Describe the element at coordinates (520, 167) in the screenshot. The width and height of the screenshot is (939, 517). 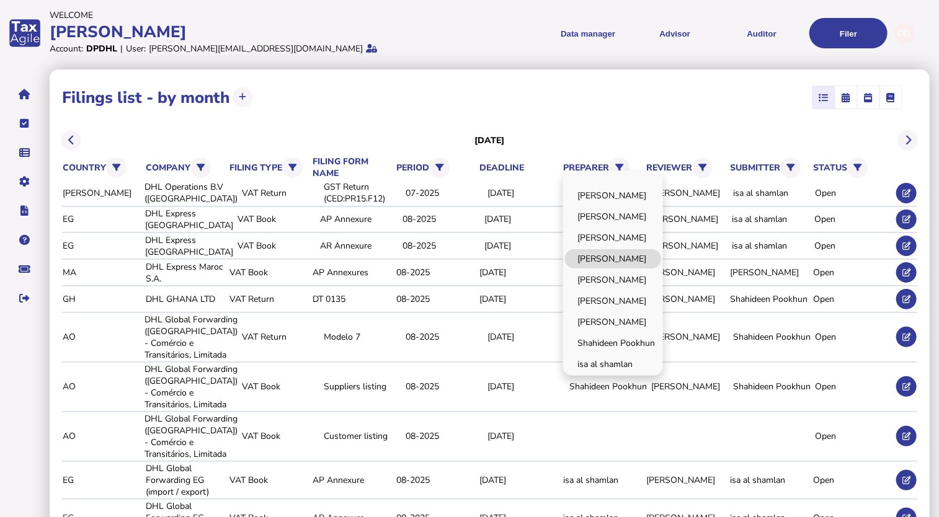
I see `th: deadline` at that location.